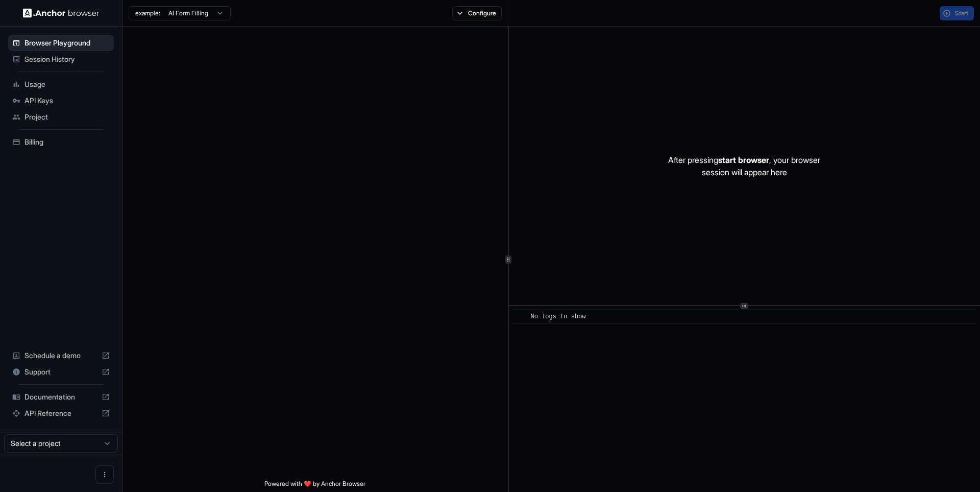 The height and width of the screenshot is (492, 980). What do you see at coordinates (61, 413) in the screenshot?
I see `span: API Reference` at bounding box center [61, 413].